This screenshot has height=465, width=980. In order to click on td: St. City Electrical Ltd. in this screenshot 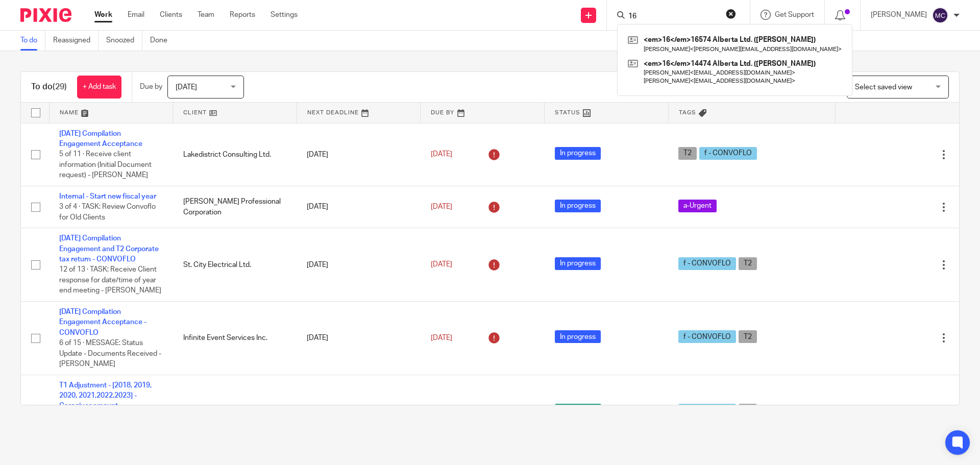, I will do `click(235, 265)`.